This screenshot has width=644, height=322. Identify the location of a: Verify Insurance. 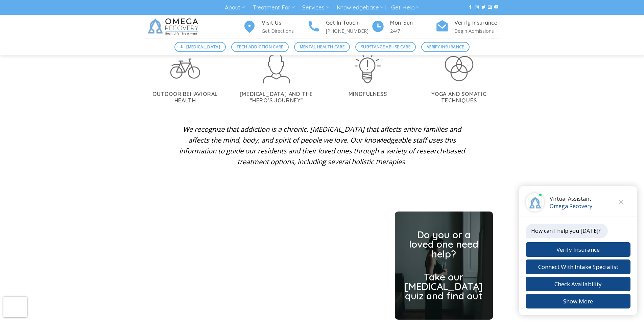
(445, 47).